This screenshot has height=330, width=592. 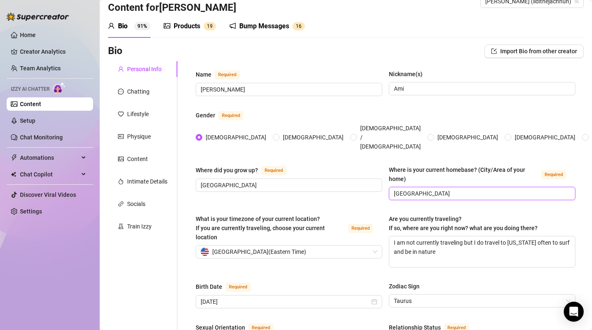 I want to click on a: Team Analytics, so click(x=40, y=68).